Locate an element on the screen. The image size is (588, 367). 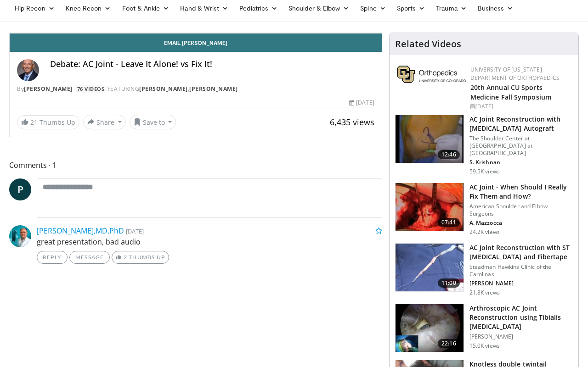
img: mazz_3.png.150x105_q85_crop-smart_upscale.jpg is located at coordinates (429, 207).